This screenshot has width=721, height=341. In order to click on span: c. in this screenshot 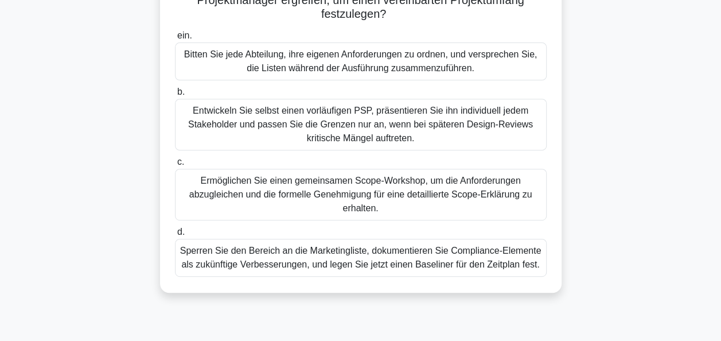, I will do `click(181, 161)`.